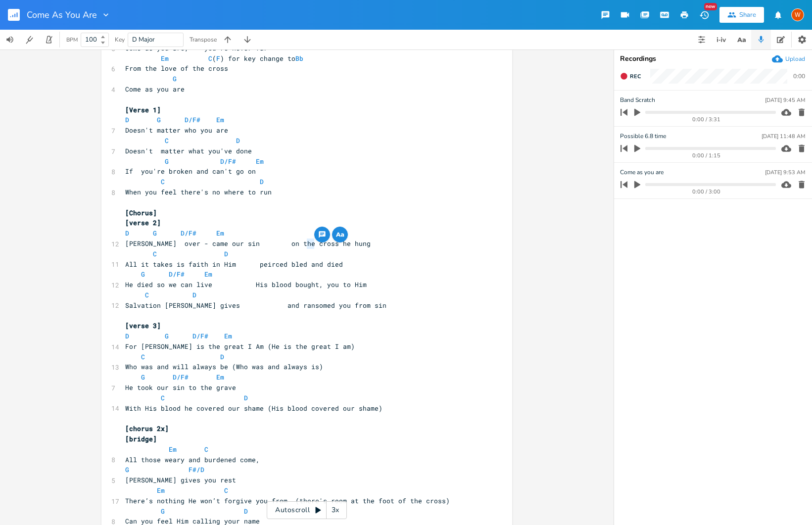 This screenshot has height=525, width=812. I want to click on span: Doesn't matter what you've done, so click(188, 151).